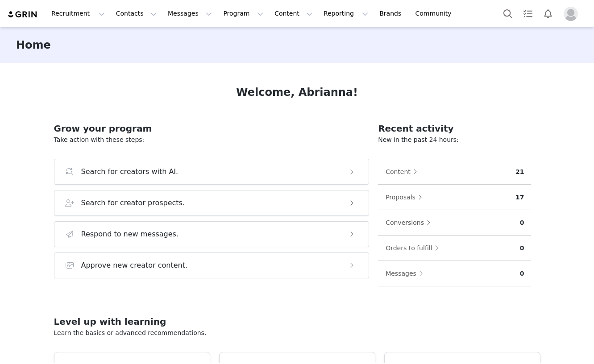 The image size is (594, 364). Describe the element at coordinates (133, 203) in the screenshot. I see `h3: Search for creator prospects.` at that location.